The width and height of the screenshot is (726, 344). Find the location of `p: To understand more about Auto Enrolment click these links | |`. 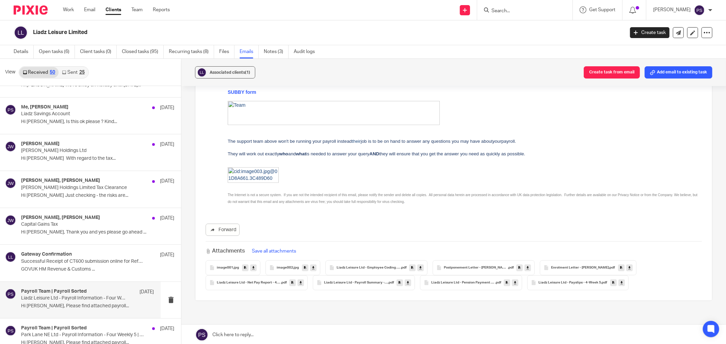

p: To understand more about Auto Enrolment click these links | | is located at coordinates (245, 107).